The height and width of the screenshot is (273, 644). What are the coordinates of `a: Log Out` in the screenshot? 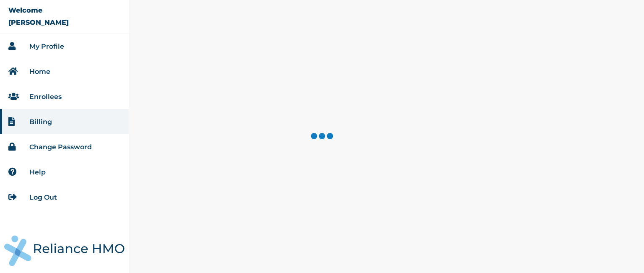 It's located at (43, 197).